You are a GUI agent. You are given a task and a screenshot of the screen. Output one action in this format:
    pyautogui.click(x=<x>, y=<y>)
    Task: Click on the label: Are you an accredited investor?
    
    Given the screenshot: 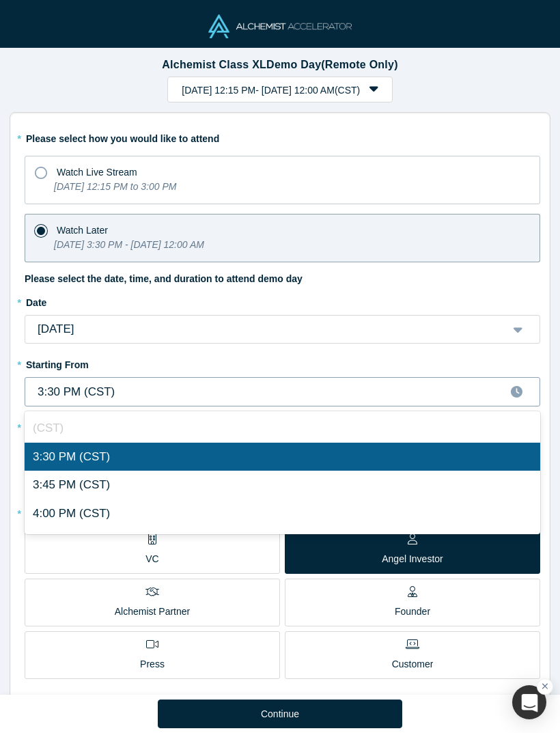 What is the action you would take?
    pyautogui.click(x=282, y=698)
    